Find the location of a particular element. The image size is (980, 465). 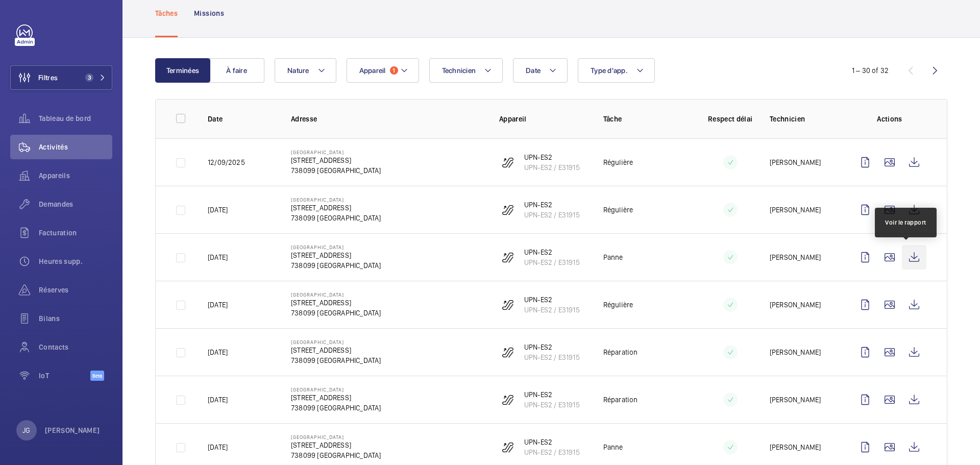

button: Appareil1 is located at coordinates (383, 71).